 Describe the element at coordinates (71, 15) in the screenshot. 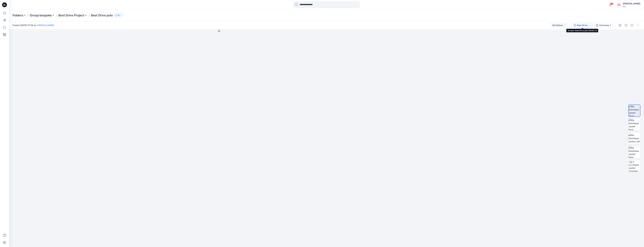

I see `a: Best Drive Project` at that location.